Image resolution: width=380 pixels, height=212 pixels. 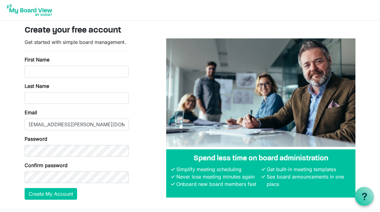 What do you see at coordinates (218, 169) in the screenshot?
I see `li: Simplify meeting scheduling` at bounding box center [218, 169].